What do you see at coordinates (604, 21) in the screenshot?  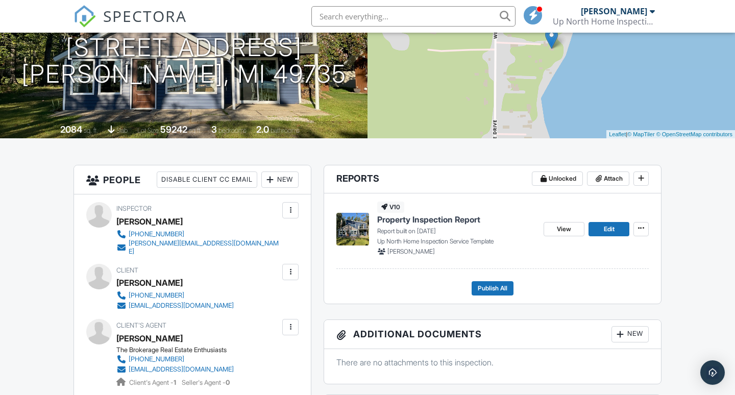 I see `div: Up North Home Inspection Services LLC` at bounding box center [604, 21].